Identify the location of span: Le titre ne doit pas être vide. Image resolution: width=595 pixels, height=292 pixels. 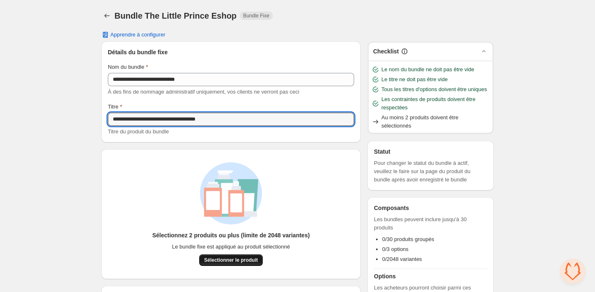
(415, 79).